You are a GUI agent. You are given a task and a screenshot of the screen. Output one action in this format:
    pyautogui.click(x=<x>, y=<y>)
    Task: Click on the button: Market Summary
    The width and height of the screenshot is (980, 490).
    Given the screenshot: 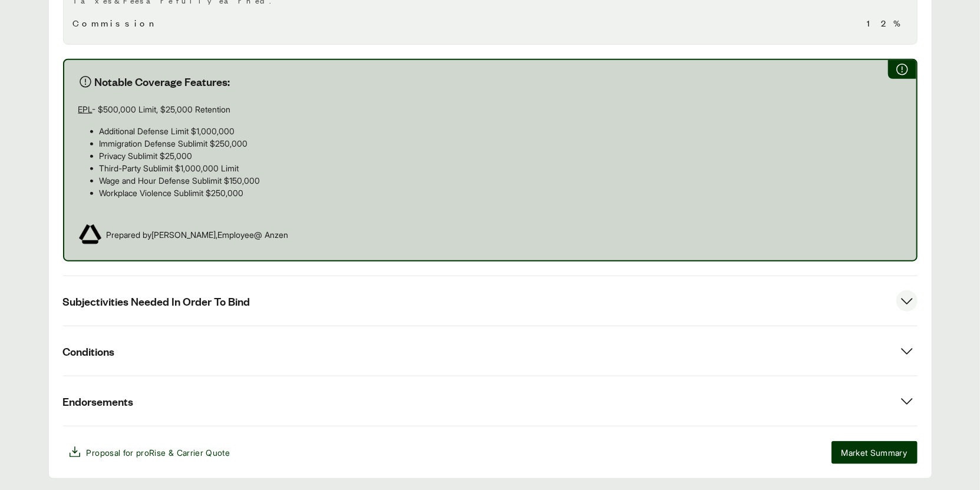 What is the action you would take?
    pyautogui.click(x=874, y=453)
    